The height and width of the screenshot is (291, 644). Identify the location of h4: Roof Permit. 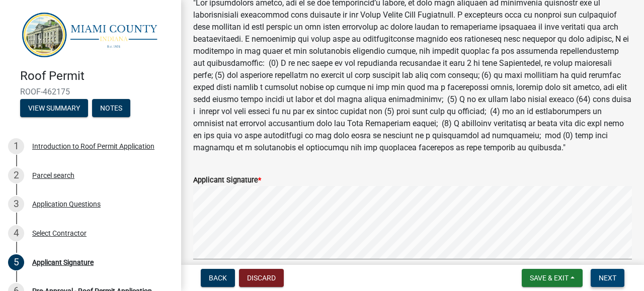
(97, 76).